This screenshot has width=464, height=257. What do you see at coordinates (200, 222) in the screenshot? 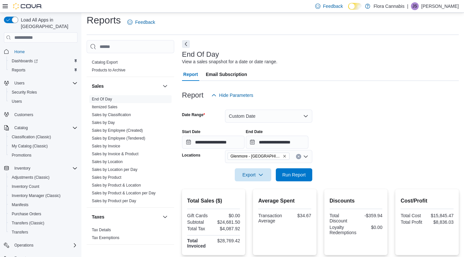
I see `div: Subtotal` at bounding box center [200, 222].